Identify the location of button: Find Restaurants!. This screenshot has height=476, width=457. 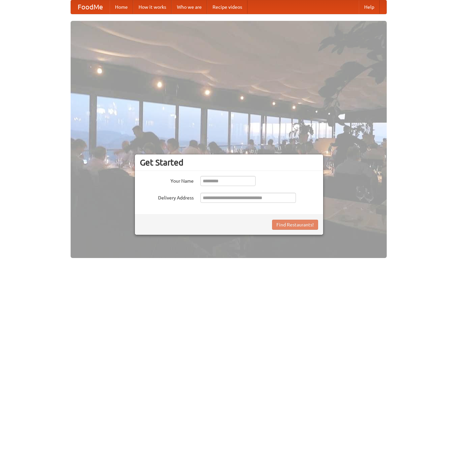
(295, 225).